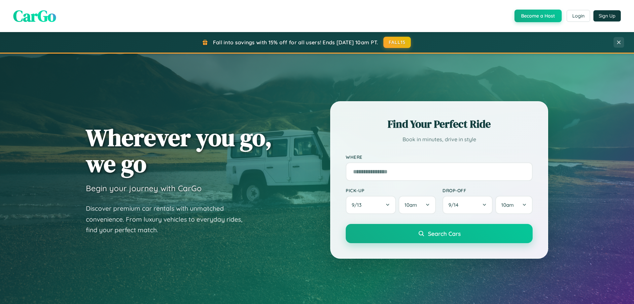 This screenshot has width=634, height=304. Describe the element at coordinates (439, 233) in the screenshot. I see `button: Search Cars` at that location.